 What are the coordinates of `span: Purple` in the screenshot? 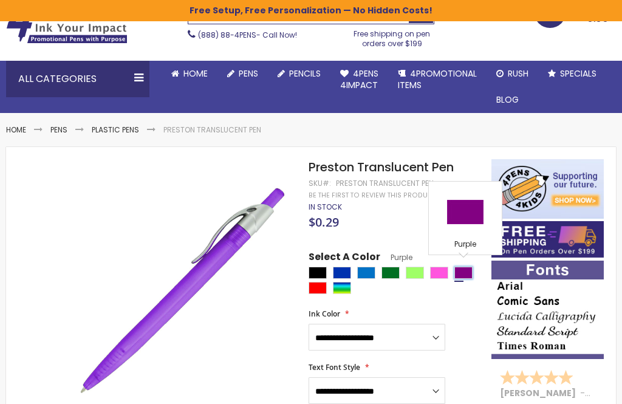 It's located at (396, 257).